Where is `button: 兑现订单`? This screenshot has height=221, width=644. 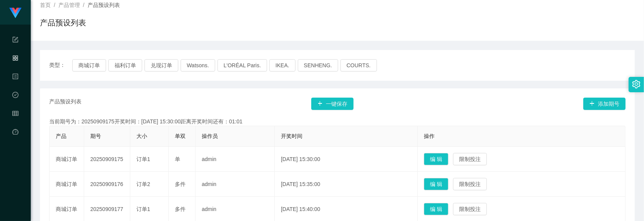 button: 兑现订单 is located at coordinates (161, 65).